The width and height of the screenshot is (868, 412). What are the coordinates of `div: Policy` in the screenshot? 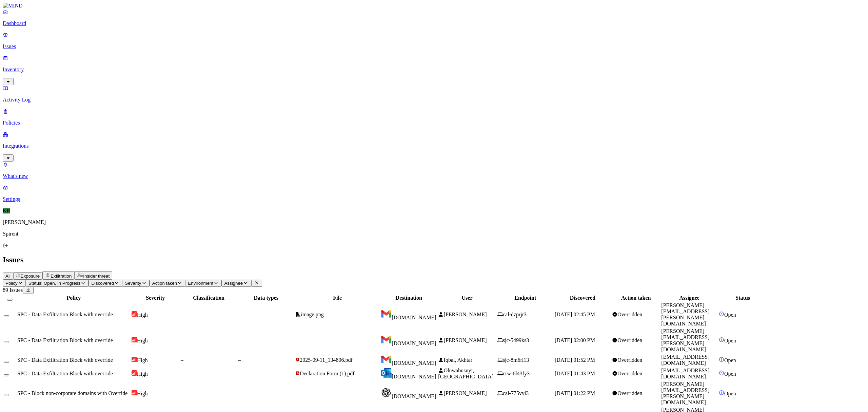 It's located at (74, 298).